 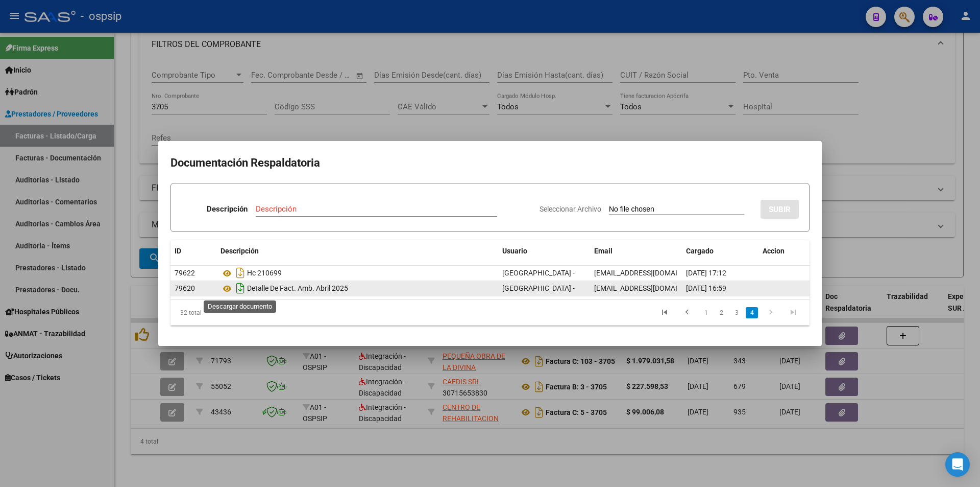 I want to click on datatable-header-cell: Email, so click(x=636, y=251).